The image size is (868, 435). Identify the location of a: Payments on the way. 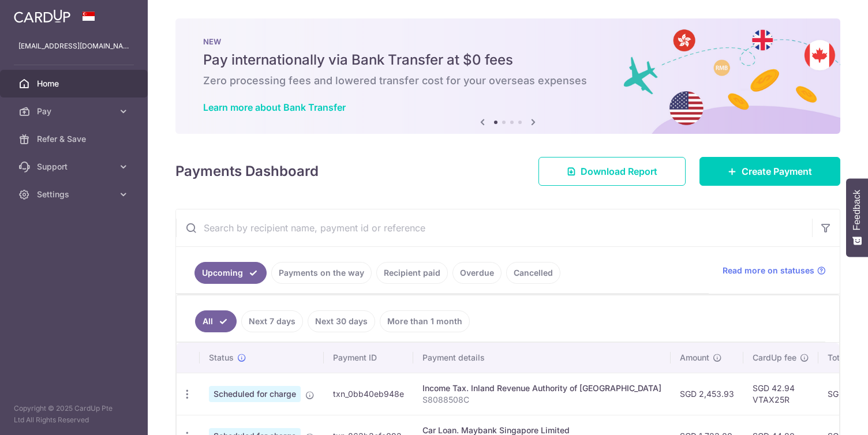
(322, 273).